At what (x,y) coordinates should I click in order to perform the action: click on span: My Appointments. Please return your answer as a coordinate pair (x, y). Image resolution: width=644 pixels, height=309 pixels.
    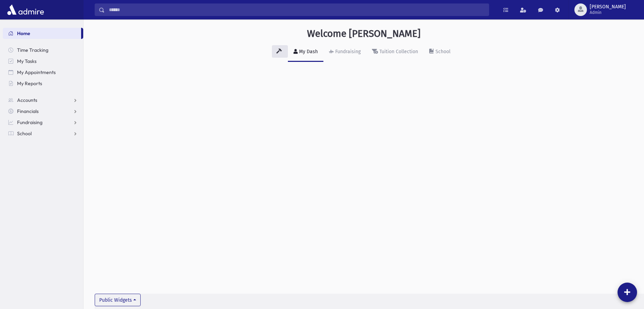
    Looking at the image, I should click on (36, 72).